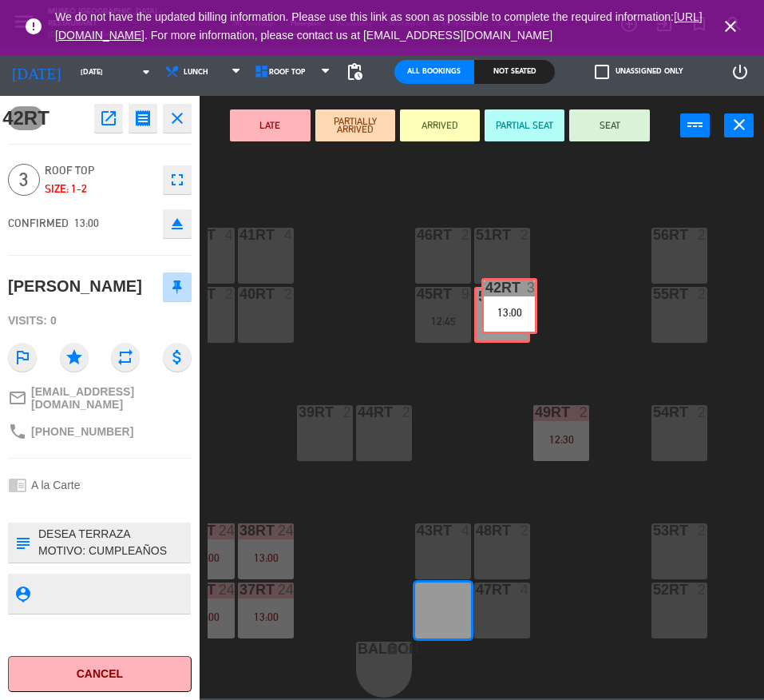  I want to click on i: mail_outline, so click(18, 398).